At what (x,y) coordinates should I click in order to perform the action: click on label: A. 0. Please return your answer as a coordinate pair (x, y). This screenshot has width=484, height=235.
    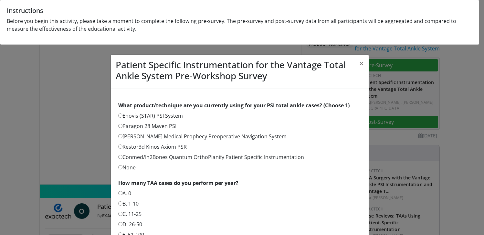
    Looking at the image, I should click on (125, 193).